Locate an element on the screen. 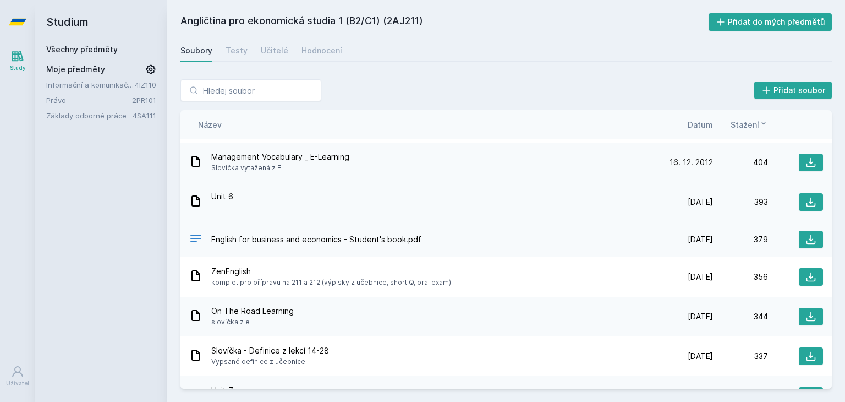  span: Vypsané definice z učebnice is located at coordinates (270, 361).